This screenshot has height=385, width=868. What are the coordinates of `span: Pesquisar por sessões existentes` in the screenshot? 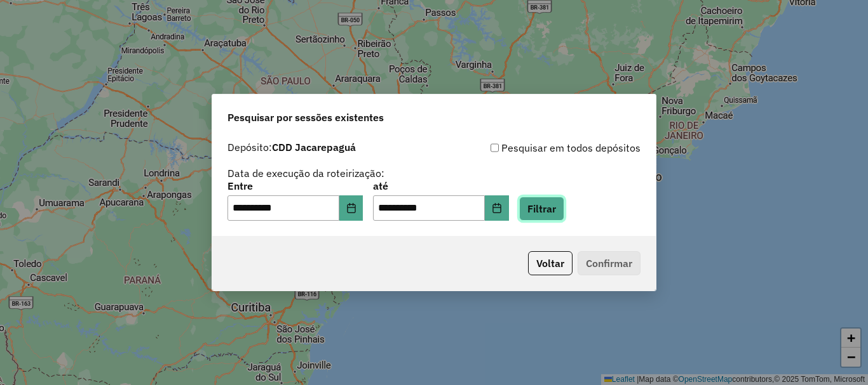 It's located at (306, 117).